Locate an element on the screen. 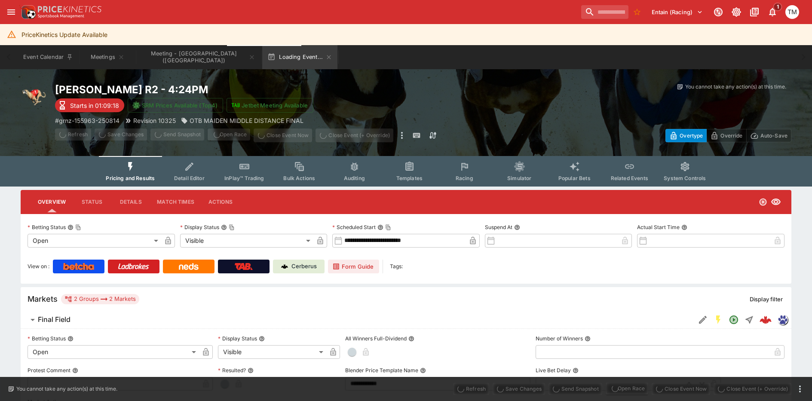 This screenshot has height=401, width=812. h2: Copy To Clipboard is located at coordinates (239, 89).